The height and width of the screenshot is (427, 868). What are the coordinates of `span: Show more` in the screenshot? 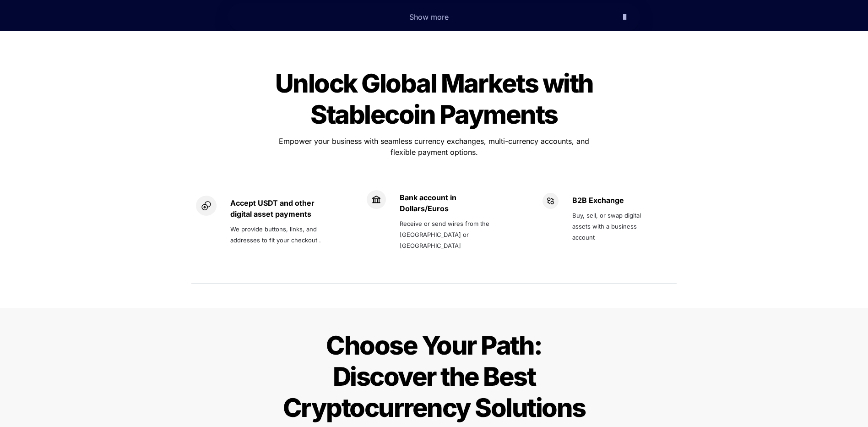 It's located at (429, 17).